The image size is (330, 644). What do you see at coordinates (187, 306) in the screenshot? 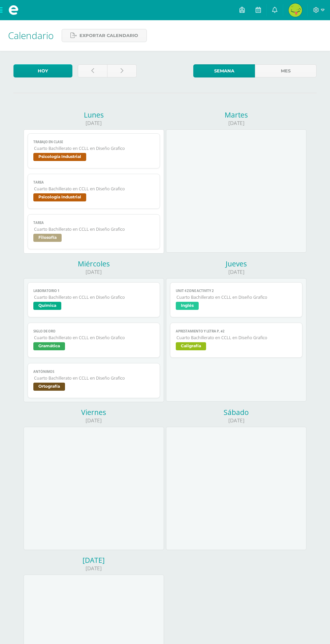
I see `span: Inglés` at bounding box center [187, 306].